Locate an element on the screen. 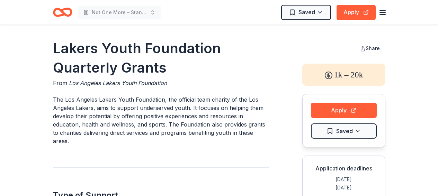 The image size is (438, 196). span: Not One More – Standing Together To Prevent The Next Tragedy! is located at coordinates (119, 12).